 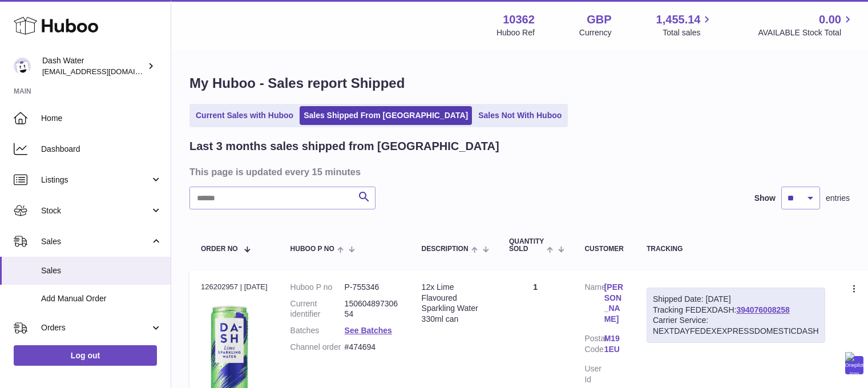 I want to click on h1: My Huboo - Sales report Shipped, so click(x=519, y=83).